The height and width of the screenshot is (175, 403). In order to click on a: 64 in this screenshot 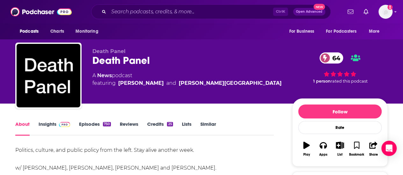, I will do `click(331, 58)`.